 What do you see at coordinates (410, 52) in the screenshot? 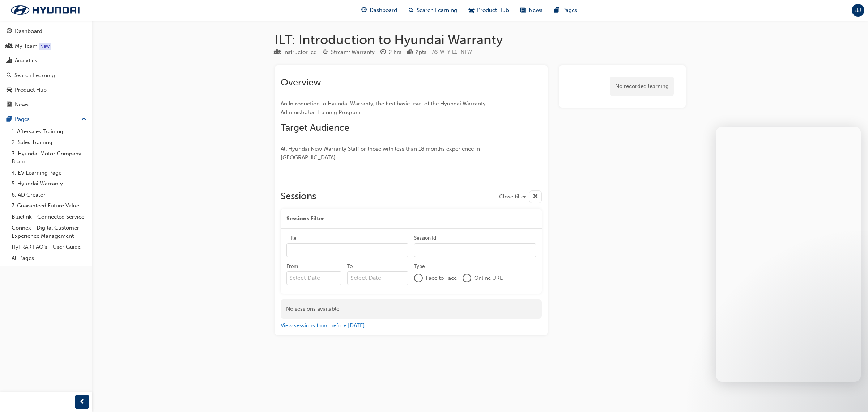
I see `span: podium-icon` at bounding box center [410, 52].